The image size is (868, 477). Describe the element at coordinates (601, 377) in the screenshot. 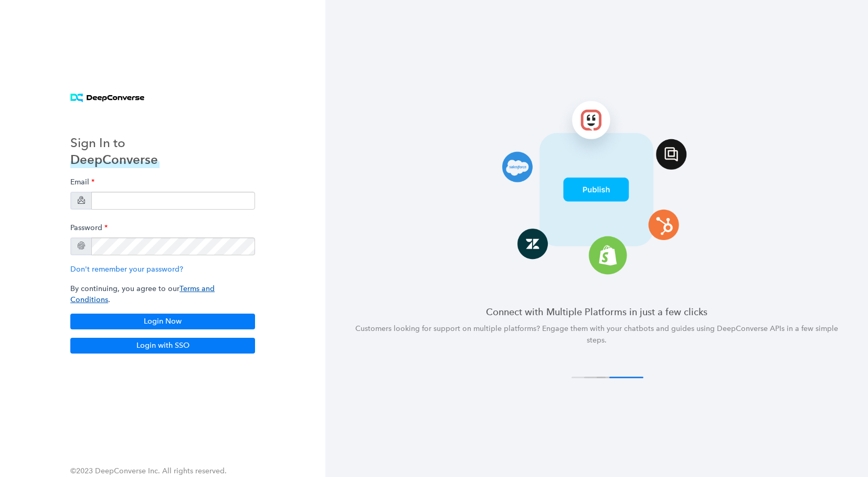

I see `button: 2` at that location.